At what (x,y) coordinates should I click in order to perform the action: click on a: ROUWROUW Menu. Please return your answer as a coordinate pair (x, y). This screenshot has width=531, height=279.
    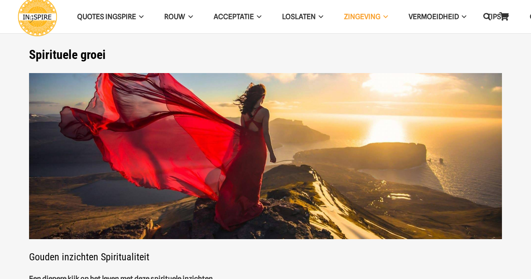
    Looking at the image, I should click on (178, 17).